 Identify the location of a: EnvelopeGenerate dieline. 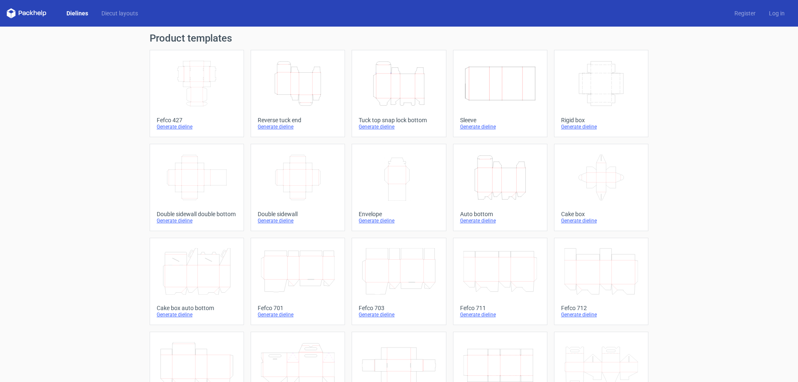
(399, 188).